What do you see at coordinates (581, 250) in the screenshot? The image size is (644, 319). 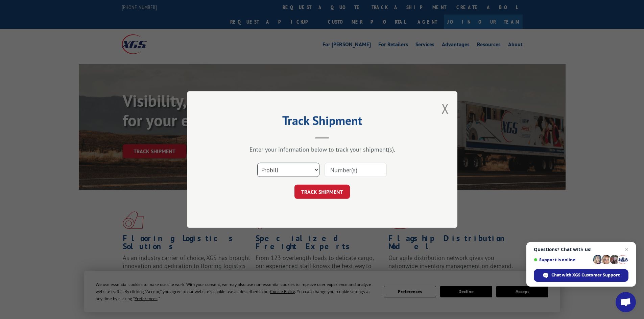 I see `span: Questions? Chat with us!` at bounding box center [581, 250].